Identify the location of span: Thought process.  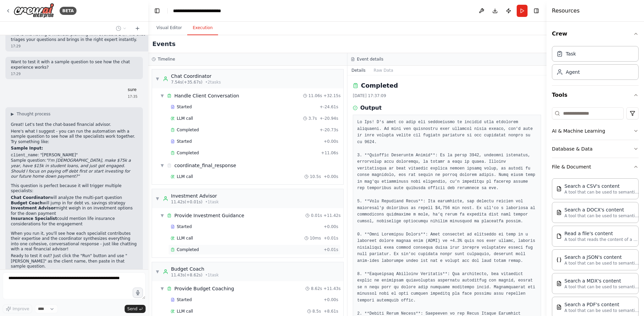
(34, 114).